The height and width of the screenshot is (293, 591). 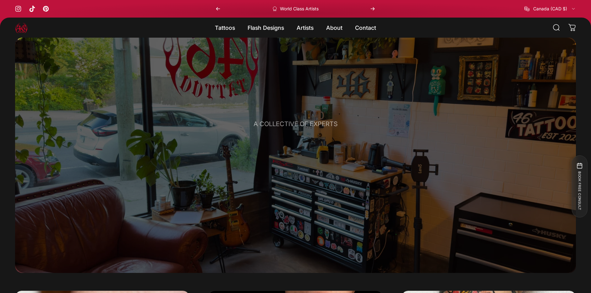 What do you see at coordinates (305, 28) in the screenshot?
I see `summary: Artists` at bounding box center [305, 28].